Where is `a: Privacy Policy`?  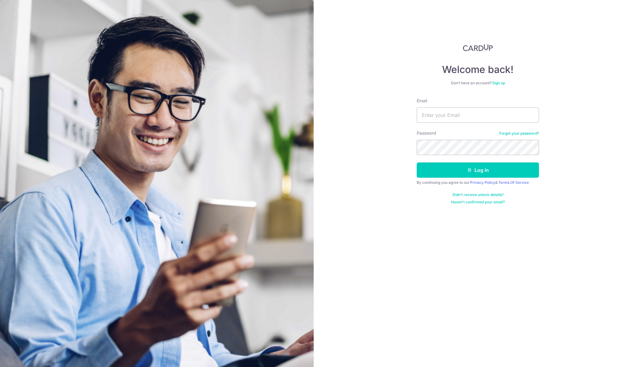 a: Privacy Policy is located at coordinates (483, 182).